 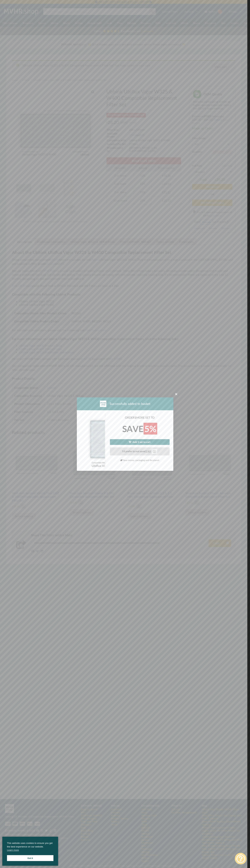 What do you see at coordinates (154, 452) in the screenshot?
I see `div: VAT` at bounding box center [154, 452].